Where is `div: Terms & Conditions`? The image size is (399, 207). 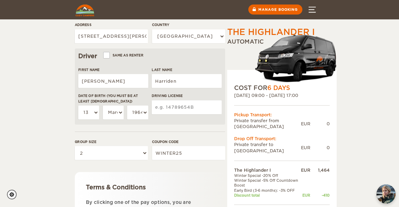 div: Terms & Conditions is located at coordinates (150, 187).